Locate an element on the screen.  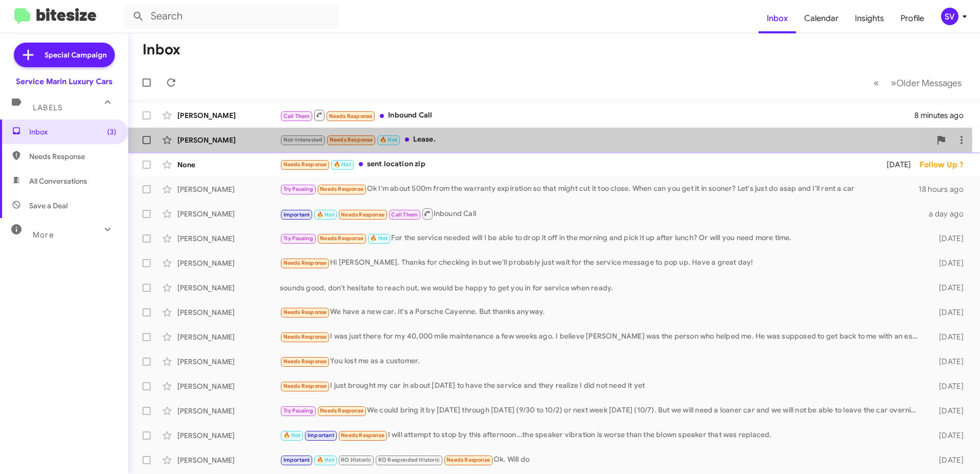
button: Previous is located at coordinates (876, 83).